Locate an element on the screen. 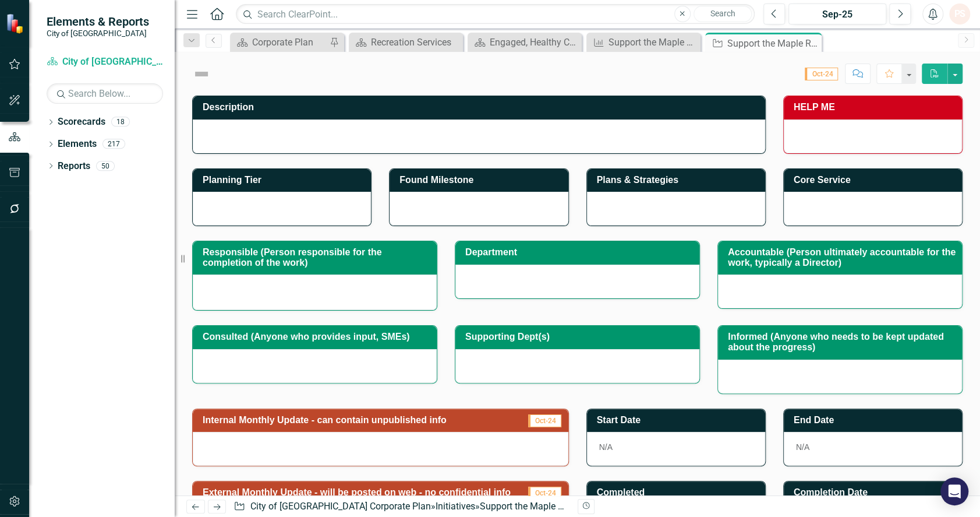 The height and width of the screenshot is (517, 980). a: Scorecards is located at coordinates (82, 121).